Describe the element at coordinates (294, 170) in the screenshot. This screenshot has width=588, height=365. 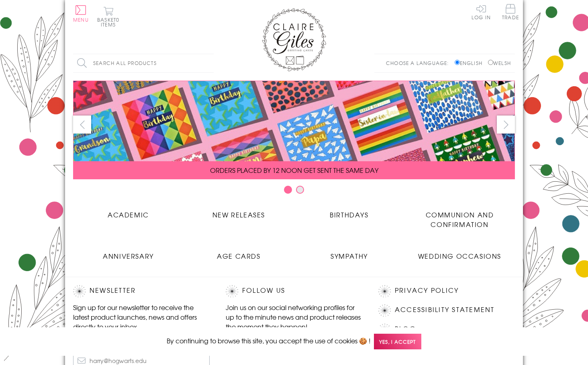
I see `span: ORDERS PLACED BY 12 NOON GET SENT THE SAME DAY` at that location.